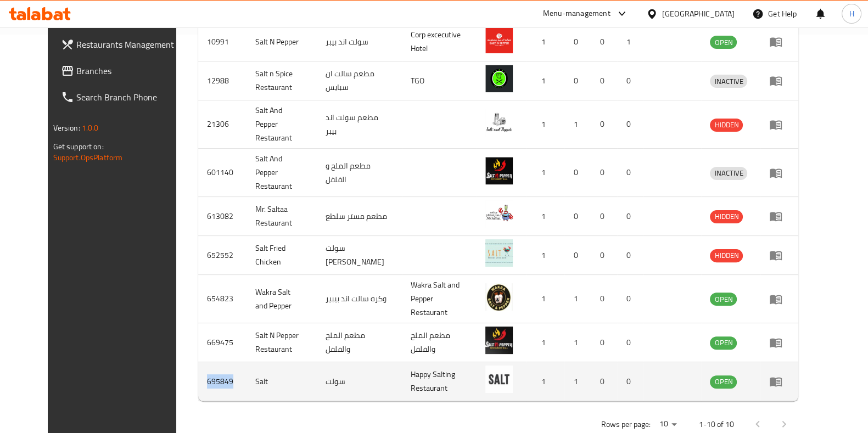  Describe the element at coordinates (282, 42) in the screenshot. I see `td: Salt N Pepper` at that location.